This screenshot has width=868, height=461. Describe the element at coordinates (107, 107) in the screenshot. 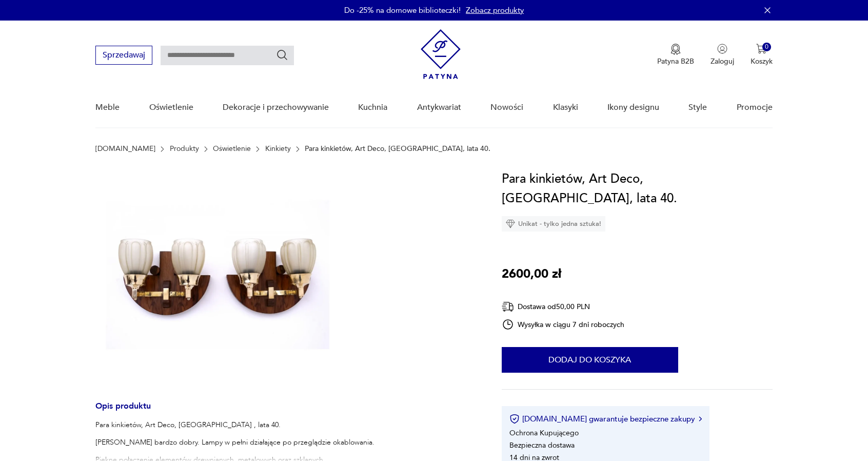

I see `a: Meble` at that location.